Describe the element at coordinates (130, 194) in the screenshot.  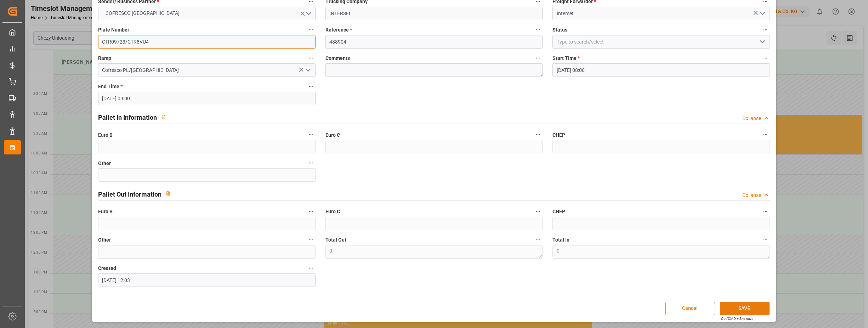
I see `h2: Pallet Out Information` at that location.